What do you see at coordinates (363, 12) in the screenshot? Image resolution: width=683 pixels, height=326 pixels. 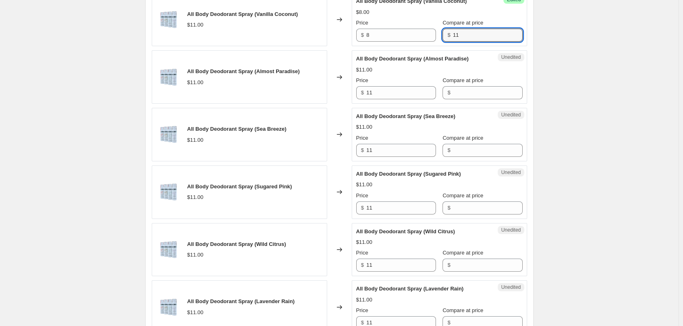 I see `div: $8.00` at bounding box center [363, 12].